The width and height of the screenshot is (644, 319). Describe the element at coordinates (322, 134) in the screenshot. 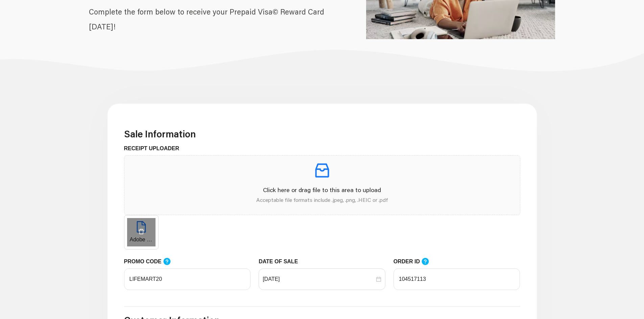

I see `h3: Sale Information` at that location.